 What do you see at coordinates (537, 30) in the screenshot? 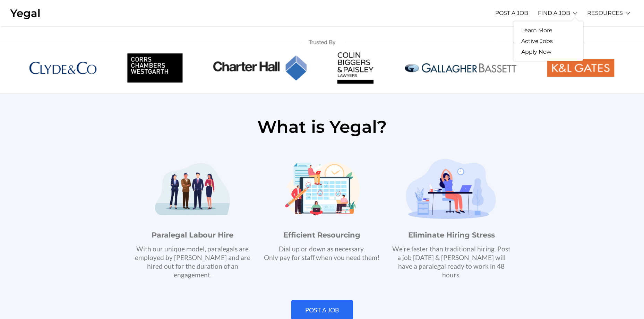
I see `a: Learn More` at bounding box center [537, 30].